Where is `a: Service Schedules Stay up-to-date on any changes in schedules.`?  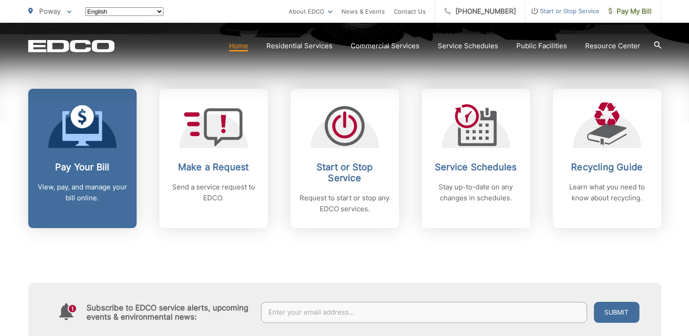
a: Service Schedules Stay up-to-date on any changes in schedules. is located at coordinates (476, 159).